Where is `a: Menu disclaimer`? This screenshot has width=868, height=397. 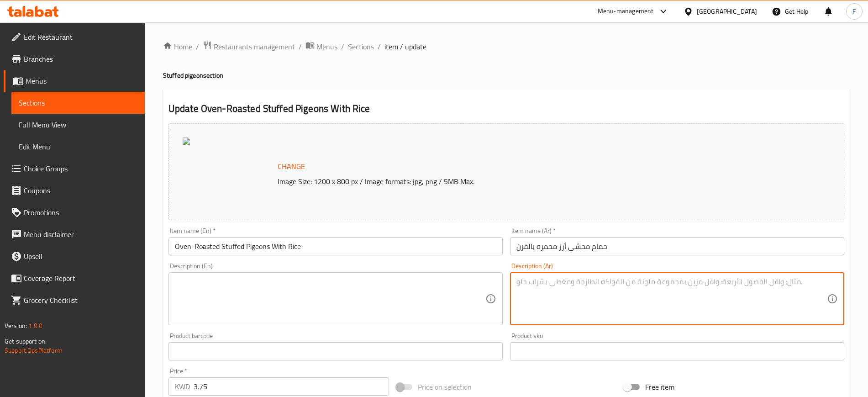 a: Menu disclaimer is located at coordinates (74, 234).